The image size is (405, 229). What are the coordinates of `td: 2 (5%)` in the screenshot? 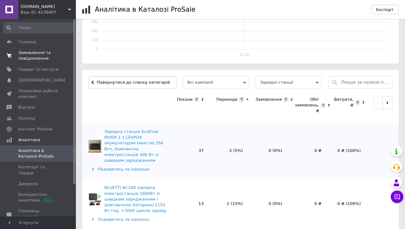 It's located at (230, 151).